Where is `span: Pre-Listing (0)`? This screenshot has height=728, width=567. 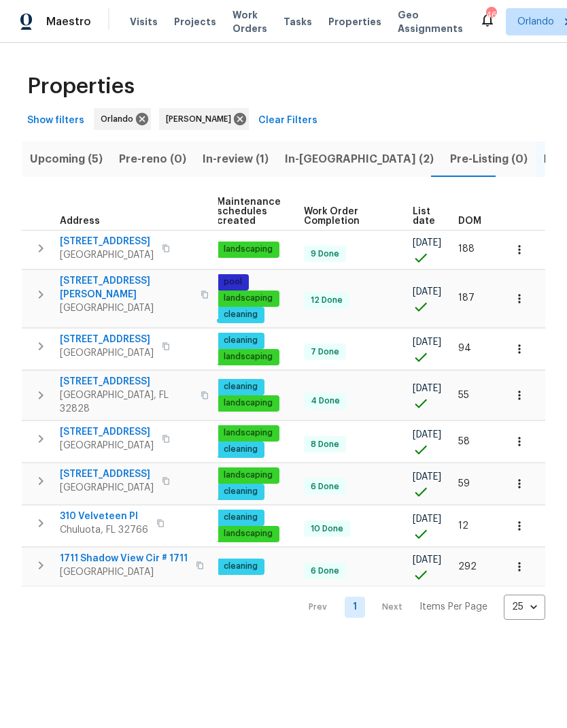
span: Pre-Listing (0) is located at coordinates (489, 159).